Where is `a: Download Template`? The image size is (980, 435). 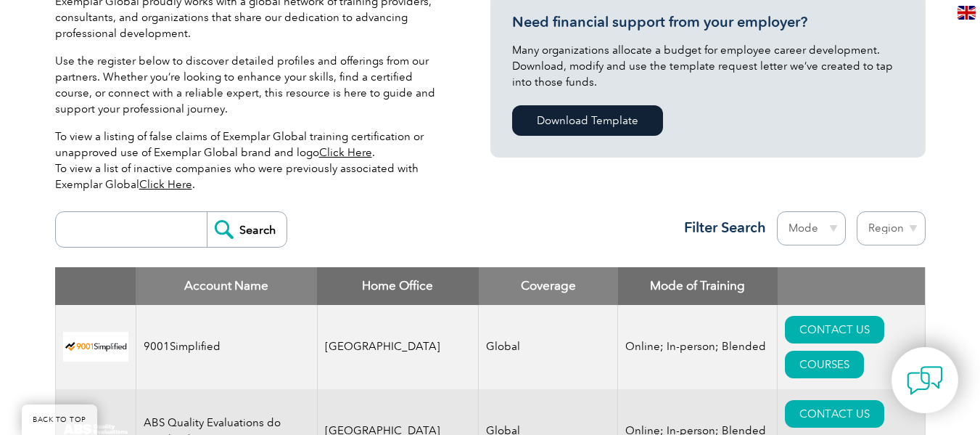 a: Download Template is located at coordinates (587, 121).